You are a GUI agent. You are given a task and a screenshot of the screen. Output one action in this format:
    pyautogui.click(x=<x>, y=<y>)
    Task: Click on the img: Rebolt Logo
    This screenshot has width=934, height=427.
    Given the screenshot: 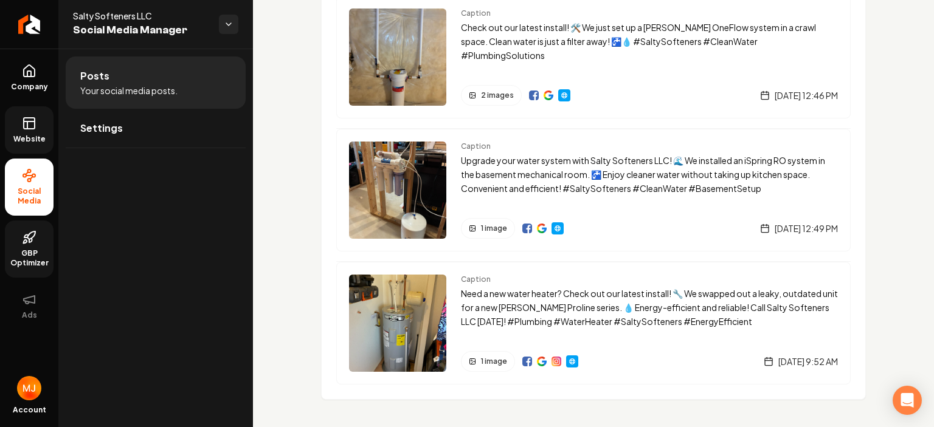 What is the action you would take?
    pyautogui.click(x=29, y=24)
    